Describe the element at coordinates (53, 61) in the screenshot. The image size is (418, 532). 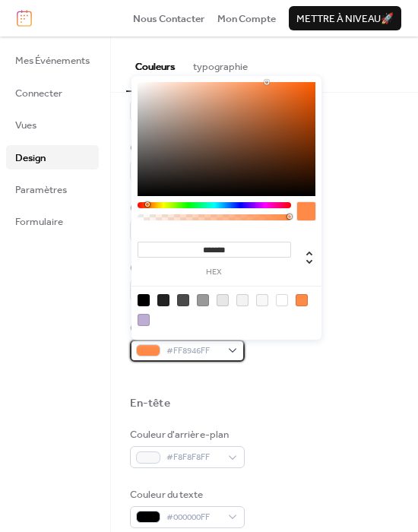
I see `span: Mes Événements` at that location.